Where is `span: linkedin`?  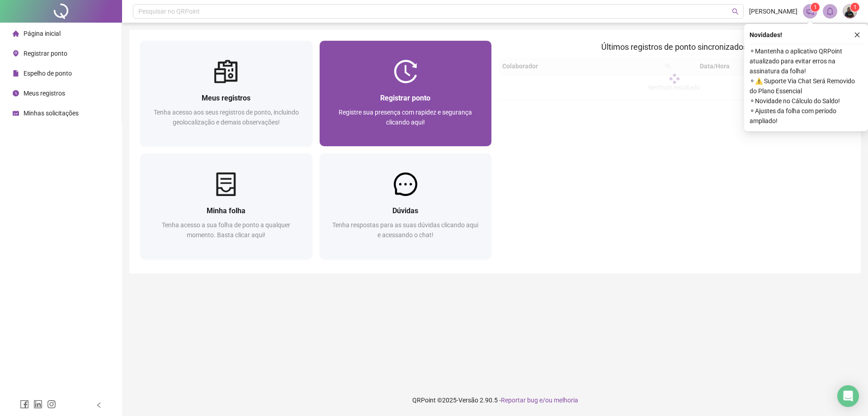
span: linkedin is located at coordinates (38, 404).